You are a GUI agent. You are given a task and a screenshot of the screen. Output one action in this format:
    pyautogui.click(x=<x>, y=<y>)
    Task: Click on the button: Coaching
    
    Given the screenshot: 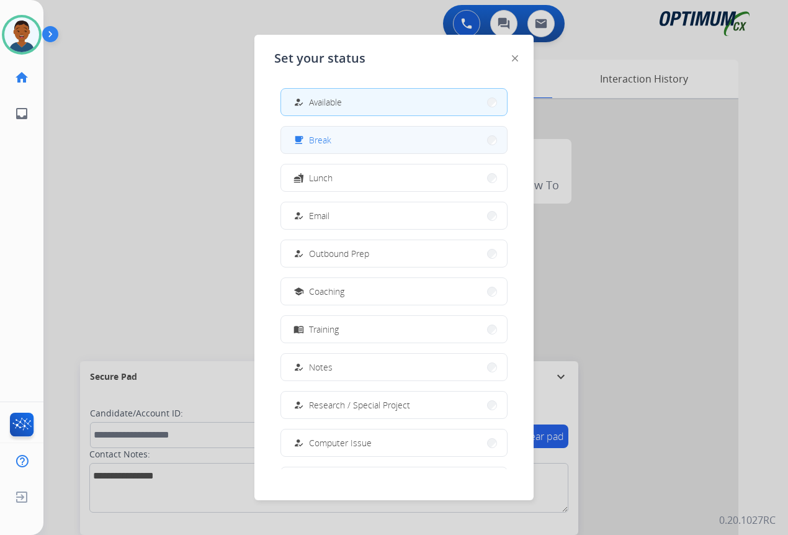 What is the action you would take?
    pyautogui.click(x=394, y=291)
    